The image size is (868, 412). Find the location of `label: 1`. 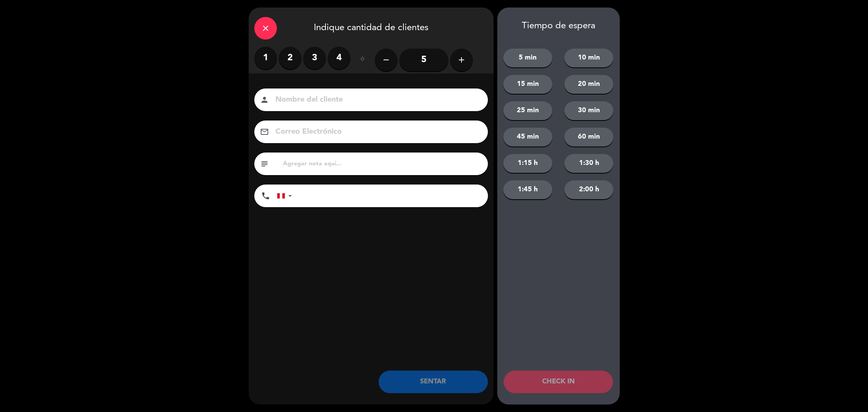

label: 1 is located at coordinates (265, 58).